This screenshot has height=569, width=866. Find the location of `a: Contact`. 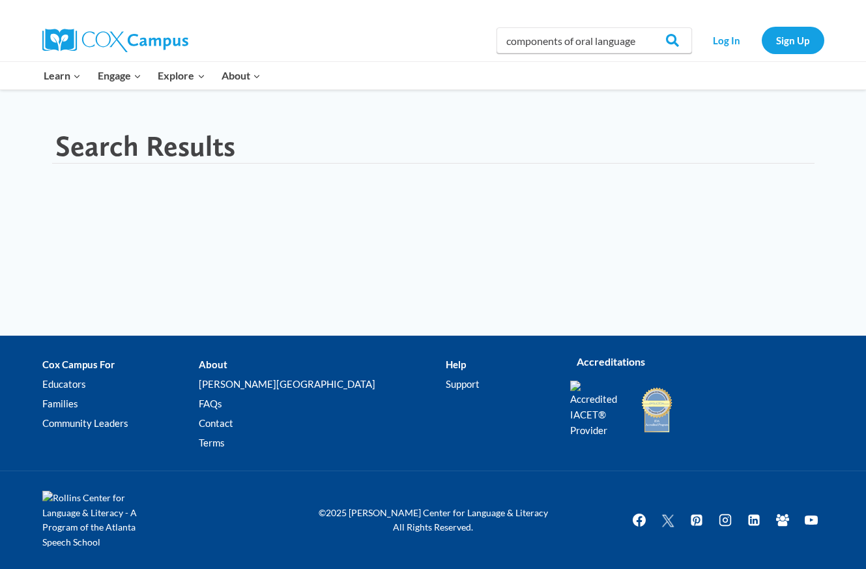

a: Contact is located at coordinates (322, 423).